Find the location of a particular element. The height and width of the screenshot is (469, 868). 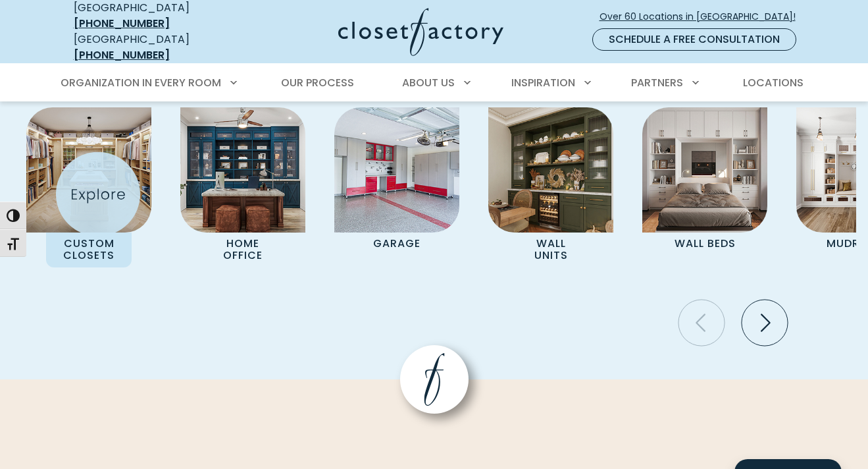

p: Home Office is located at coordinates (242, 249).